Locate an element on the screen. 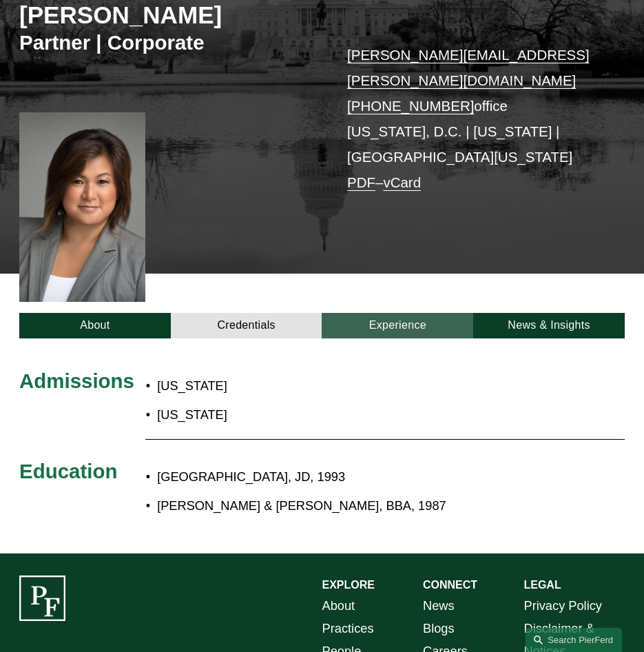  a: News & Insights is located at coordinates (549, 326).